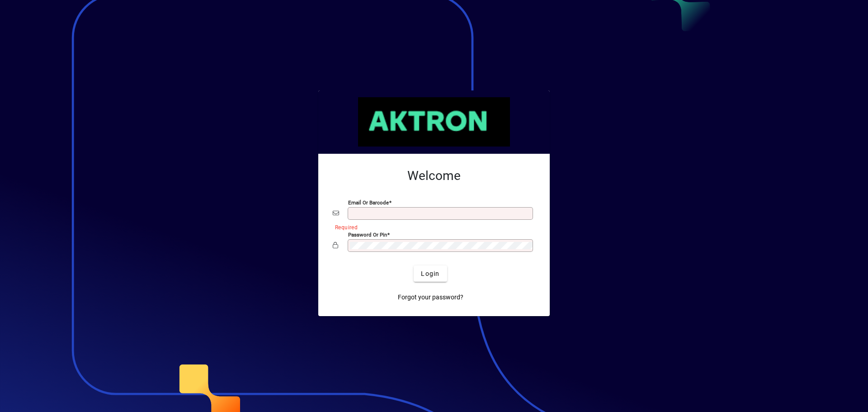 The height and width of the screenshot is (412, 868). What do you see at coordinates (430, 274) in the screenshot?
I see `button: Login` at bounding box center [430, 274].